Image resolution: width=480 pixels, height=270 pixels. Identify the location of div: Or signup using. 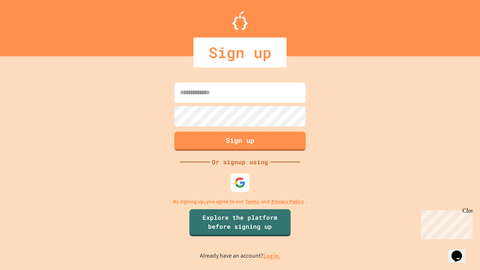
(240, 162).